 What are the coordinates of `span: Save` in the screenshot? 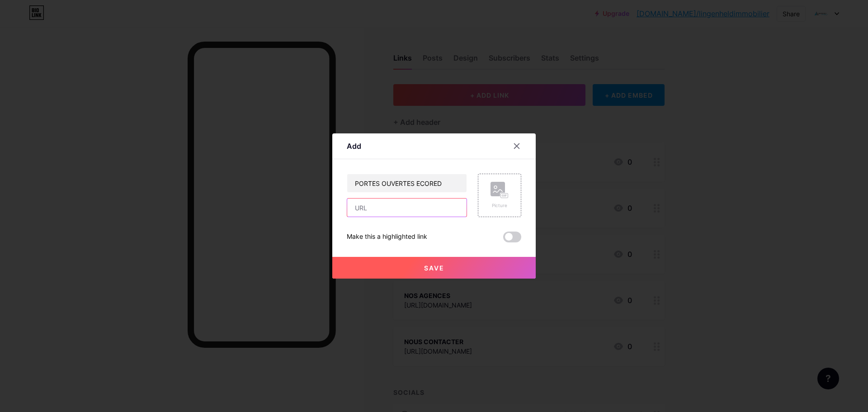 It's located at (434, 268).